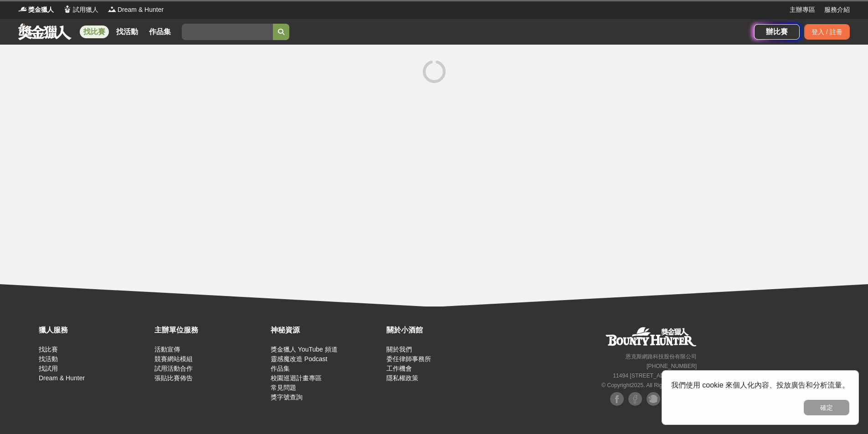  What do you see at coordinates (661, 356) in the screenshot?
I see `small: 恩克斯網路科技股份有限公司` at bounding box center [661, 356].